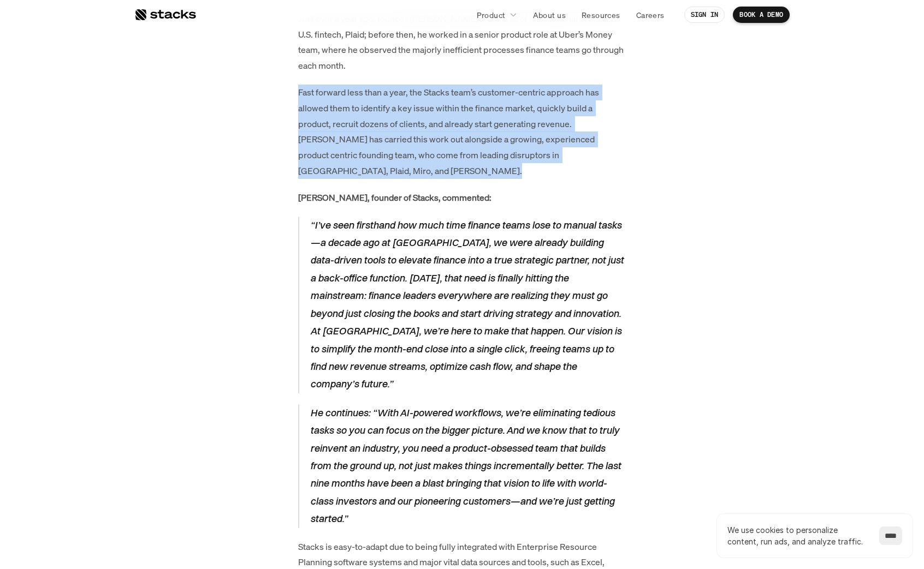 The height and width of the screenshot is (569, 924). What do you see at coordinates (798, 536) in the screenshot?
I see `p: We use cookies to personalize content, run ads, and analyze traffic.` at bounding box center [798, 536].